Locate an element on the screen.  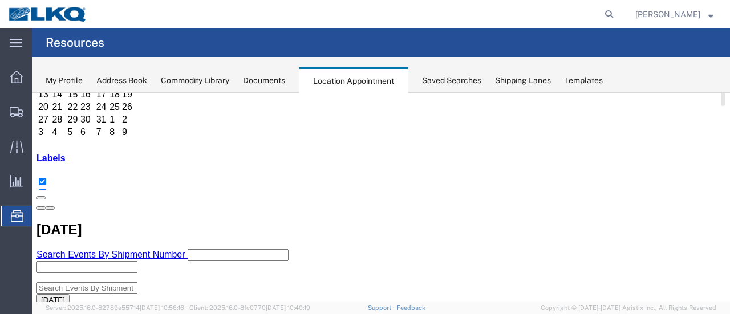
div: My Profile is located at coordinates (64, 80).